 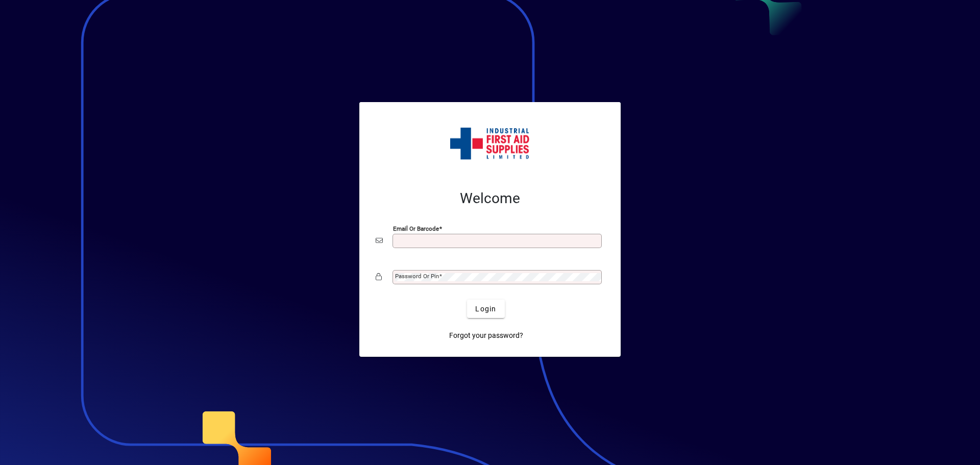 What do you see at coordinates (417, 276) in the screenshot?
I see `mat-label: Password or Pin` at bounding box center [417, 276].